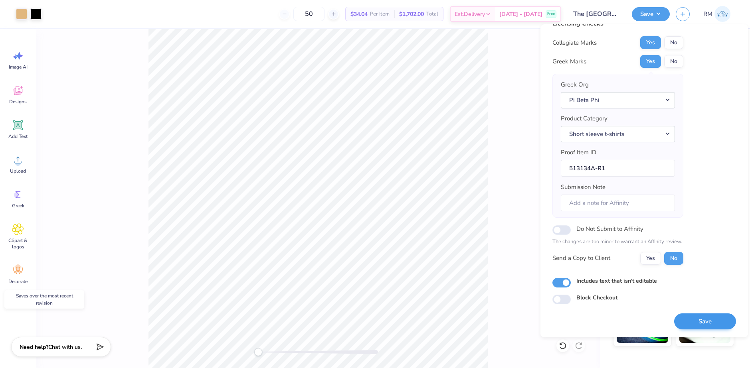 This screenshot has width=750, height=368. Describe the element at coordinates (584, 119) in the screenshot. I see `label: Product Category` at that location.